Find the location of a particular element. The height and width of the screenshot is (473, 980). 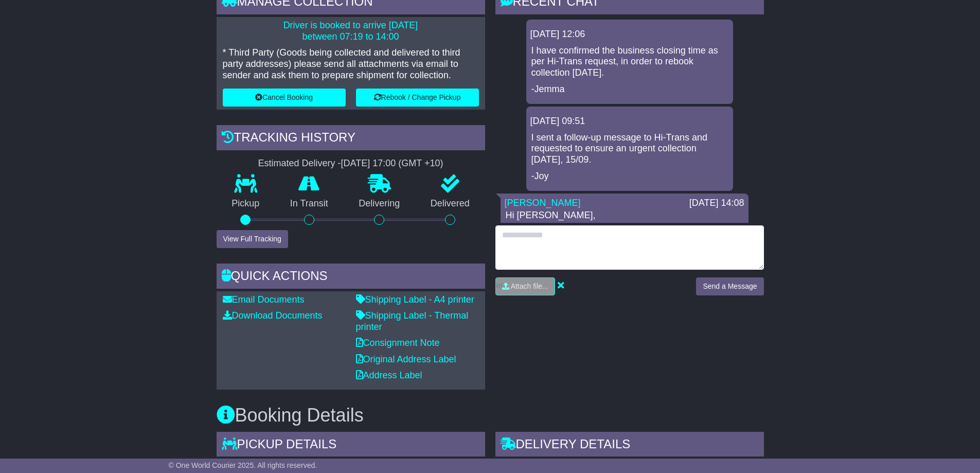

p: -Jemma is located at coordinates (630, 89).